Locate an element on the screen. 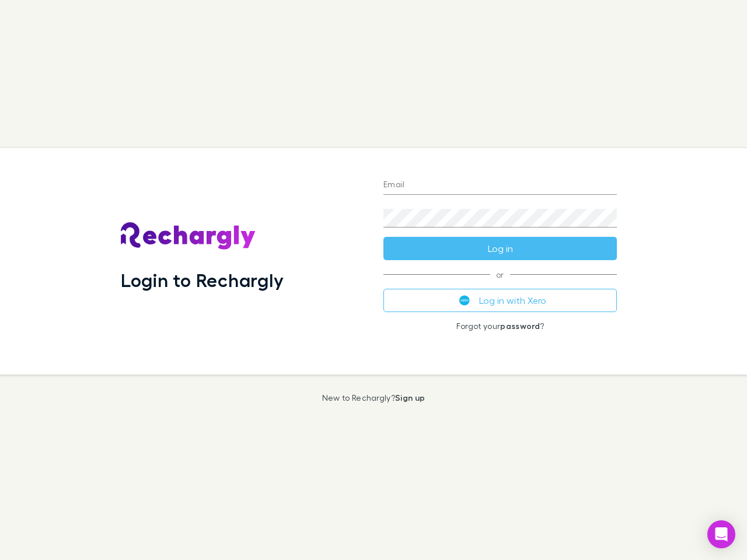 The height and width of the screenshot is (560, 747). p: New to Rechargly? is located at coordinates (374, 398).